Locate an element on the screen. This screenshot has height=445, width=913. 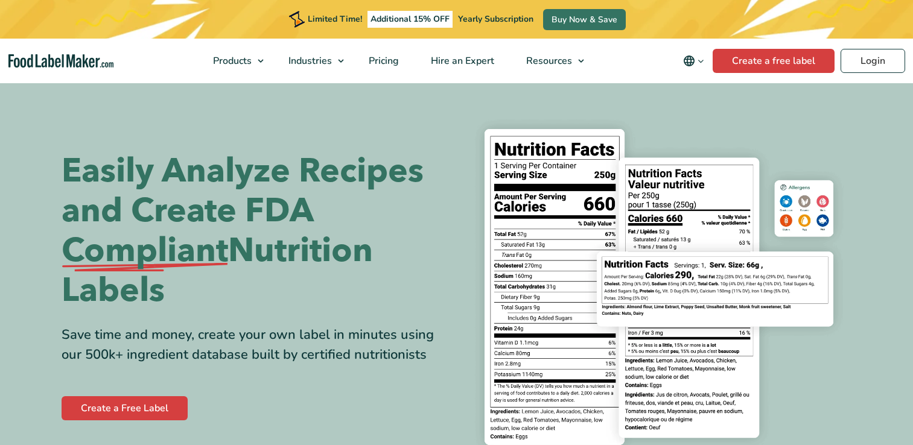
span: Products is located at coordinates (231, 61).